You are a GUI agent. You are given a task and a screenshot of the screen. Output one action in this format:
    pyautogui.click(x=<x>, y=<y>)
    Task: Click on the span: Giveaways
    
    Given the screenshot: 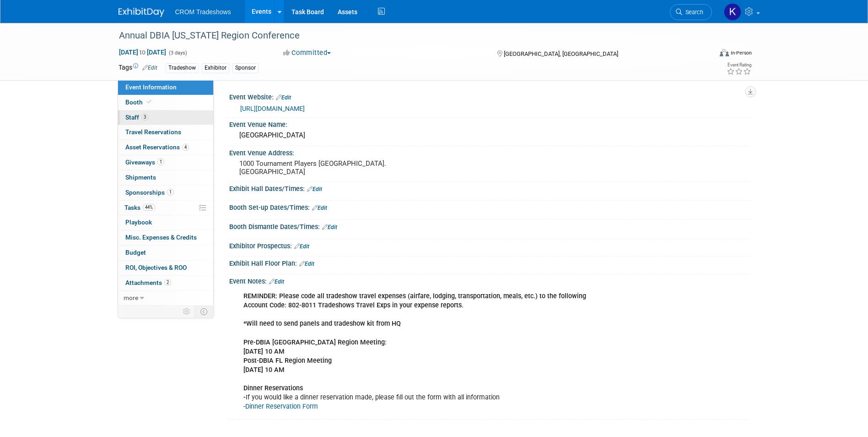 What is the action you would take?
    pyautogui.click(x=144, y=162)
    